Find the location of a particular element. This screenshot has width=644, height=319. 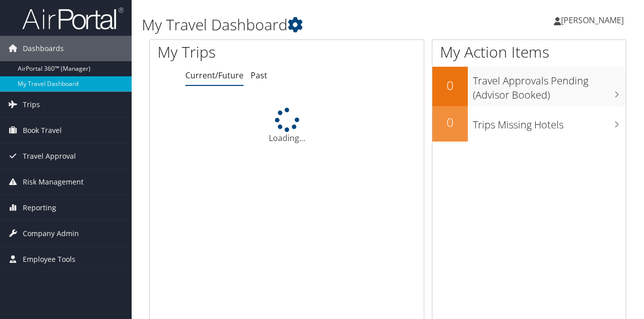

span: Employee Tools is located at coordinates (49, 259).